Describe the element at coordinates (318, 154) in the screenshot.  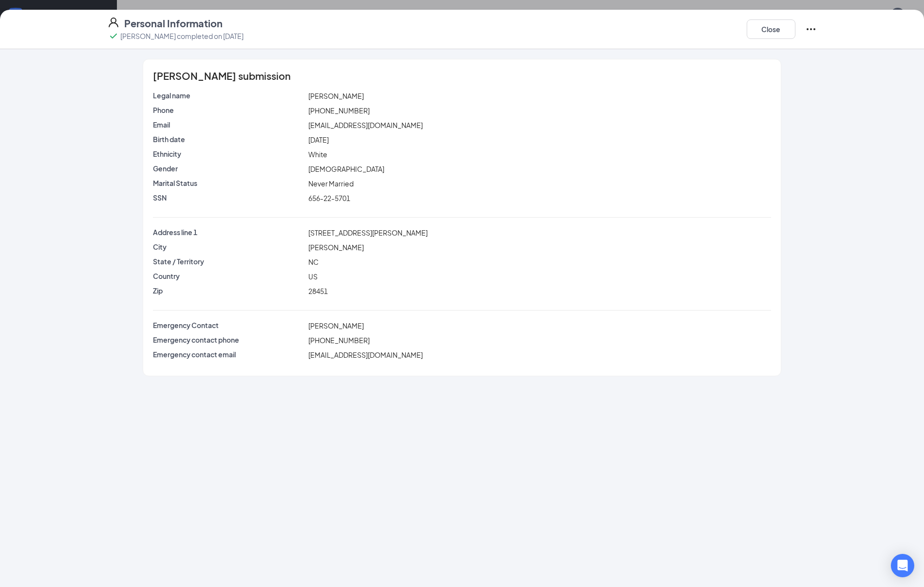
I see `span: White` at that location.